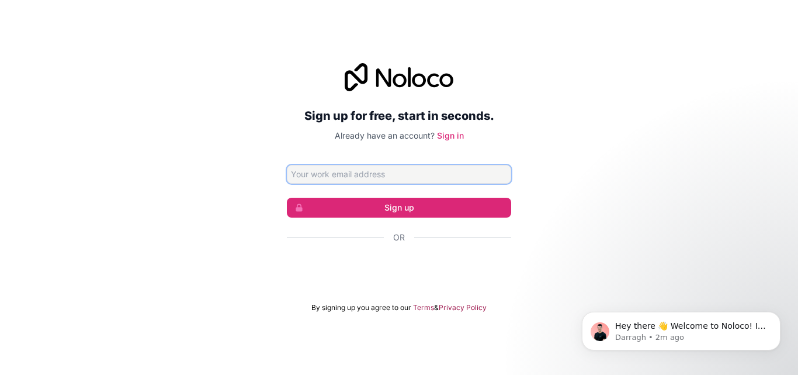  I want to click on p: Hey there 👋 Welcome to Noloco! If you have any questions, just reply to this message. [GEOGRAPHIC..., so click(126, 39).